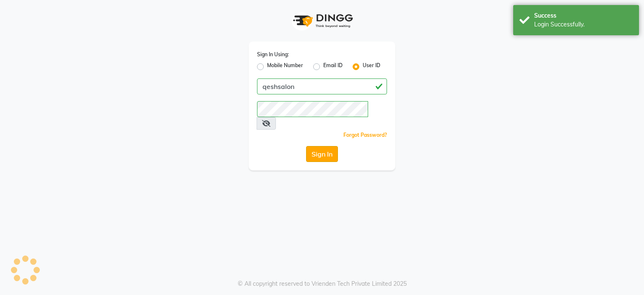  I want to click on div: Login Successfully., so click(583, 24).